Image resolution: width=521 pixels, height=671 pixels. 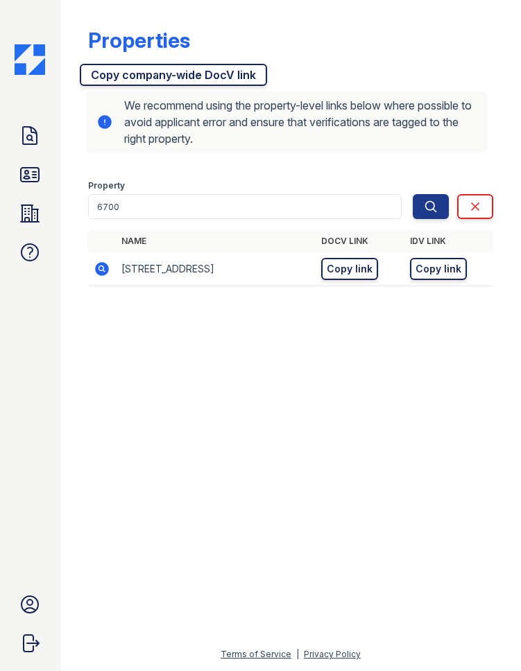 I want to click on input: Search by property name or address, so click(x=245, y=207).